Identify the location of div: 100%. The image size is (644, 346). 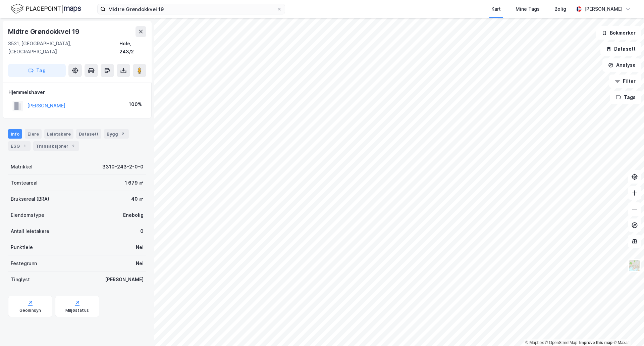
(135, 104).